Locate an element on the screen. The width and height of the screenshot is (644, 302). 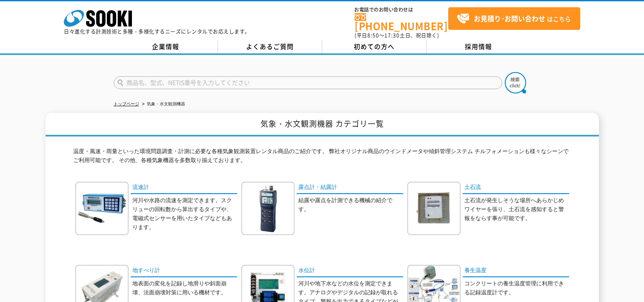
a: 初めての方へ is located at coordinates (374, 47).